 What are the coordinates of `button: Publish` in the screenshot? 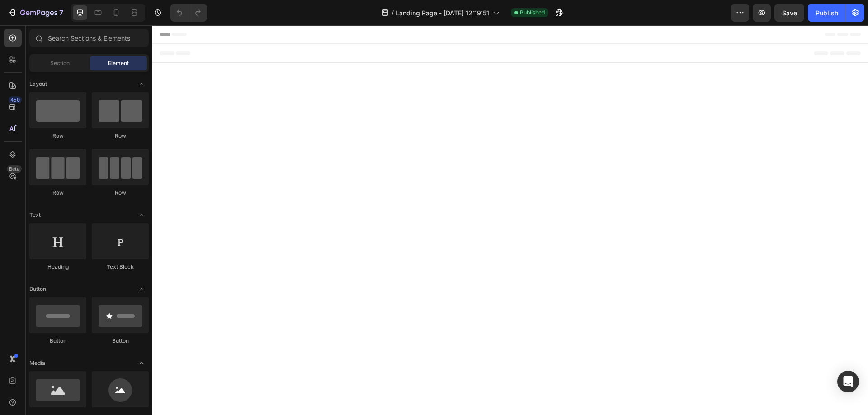 It's located at (827, 13).